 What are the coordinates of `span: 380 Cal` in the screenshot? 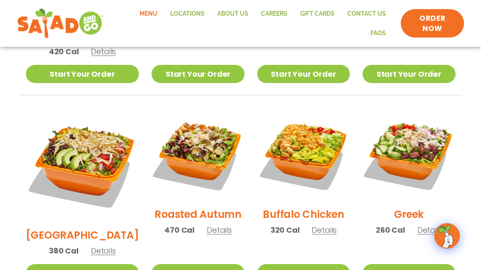 It's located at (64, 251).